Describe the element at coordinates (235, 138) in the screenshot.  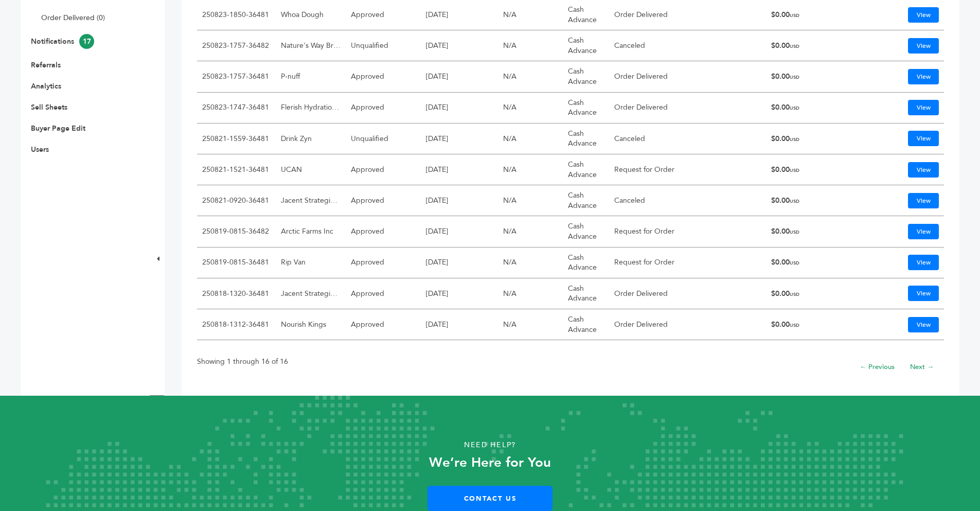
I see `a: 250821-1559-36481` at that location.